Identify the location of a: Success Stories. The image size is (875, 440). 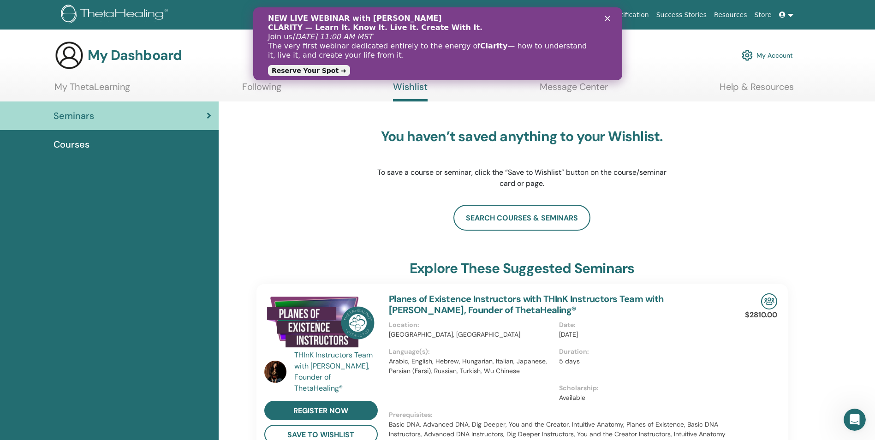
(681, 15).